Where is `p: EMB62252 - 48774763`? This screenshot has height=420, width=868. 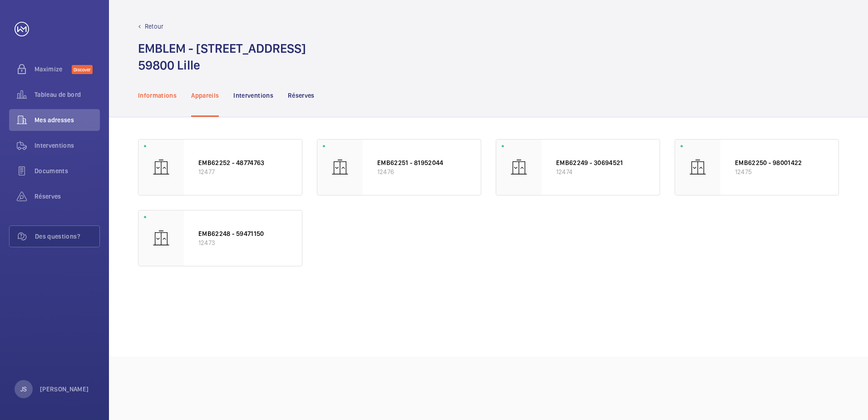
p: EMB62252 - 48774763 is located at coordinates (243, 163).